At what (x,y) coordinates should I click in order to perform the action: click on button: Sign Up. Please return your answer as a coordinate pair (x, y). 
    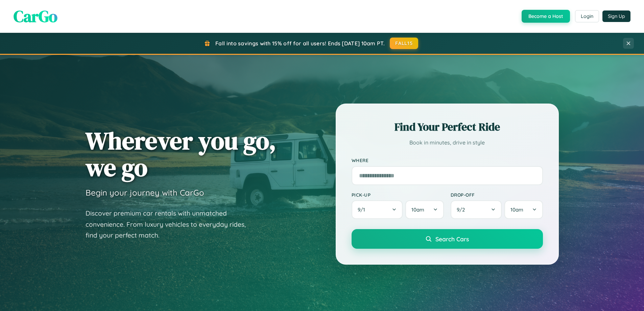
    Looking at the image, I should click on (616, 16).